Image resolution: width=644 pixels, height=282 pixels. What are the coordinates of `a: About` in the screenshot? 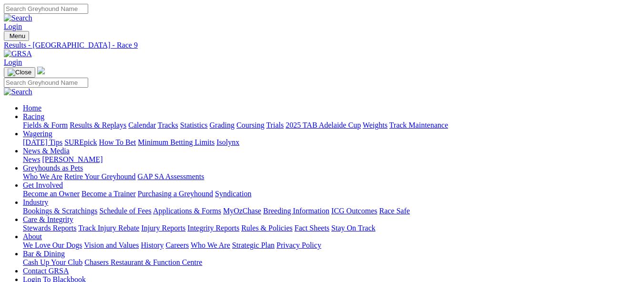 It's located at (32, 236).